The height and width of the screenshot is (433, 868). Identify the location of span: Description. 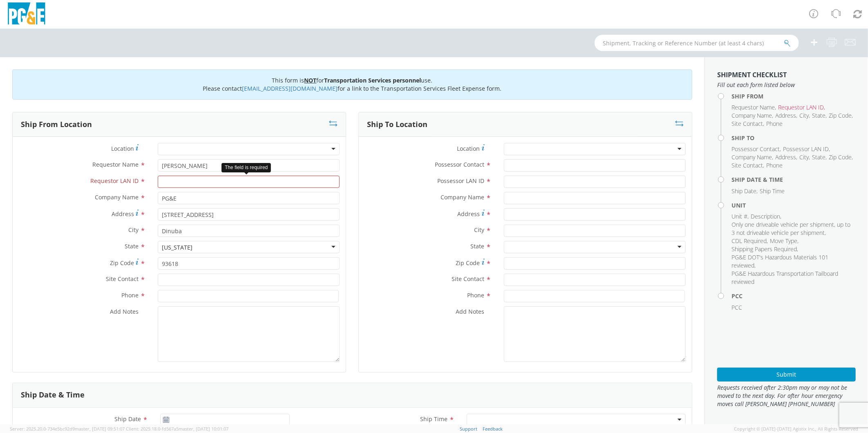
(766, 216).